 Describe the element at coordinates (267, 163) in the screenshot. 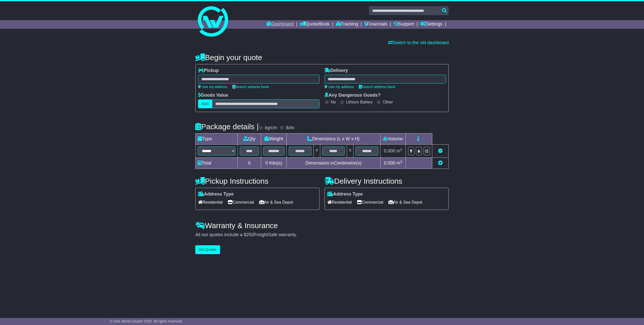

I see `span: 0` at that location.